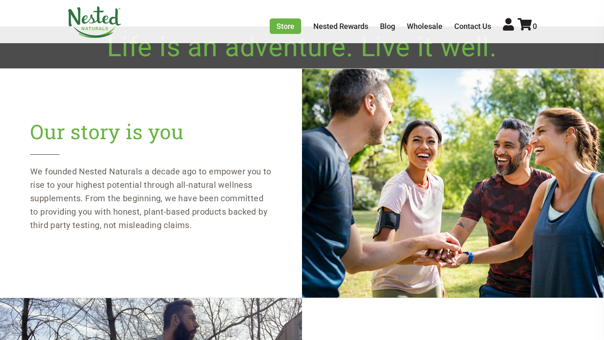 The image size is (604, 340). Describe the element at coordinates (151, 198) in the screenshot. I see `p: We founded Nested Naturals a decade ago to empower you to rise to your highest potential through ...` at that location.